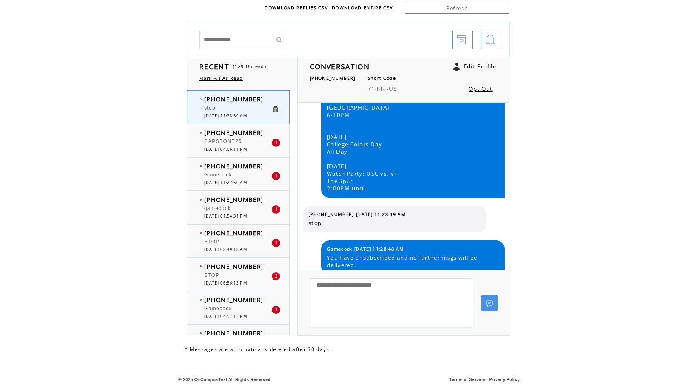 The width and height of the screenshot is (698, 386). I want to click on a: DOWNLOAD REPLIES CSV, so click(296, 8).